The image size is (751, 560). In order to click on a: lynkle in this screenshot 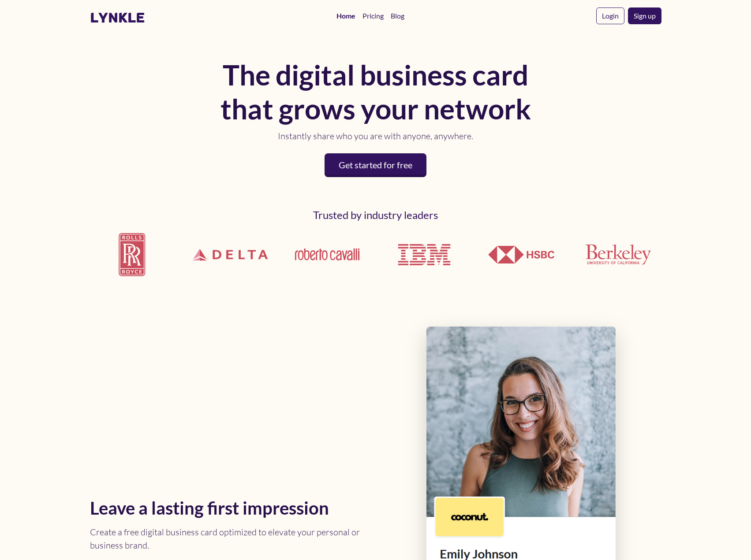, I will do `click(117, 18)`.